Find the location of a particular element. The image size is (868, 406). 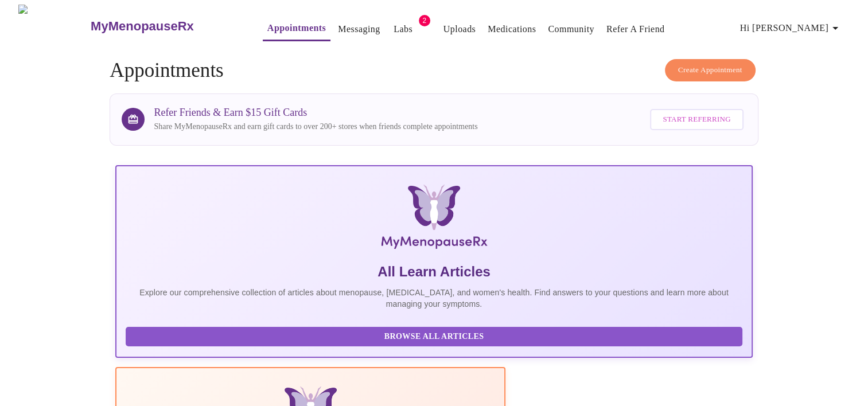

a: Browse All Articles is located at coordinates (435, 336).